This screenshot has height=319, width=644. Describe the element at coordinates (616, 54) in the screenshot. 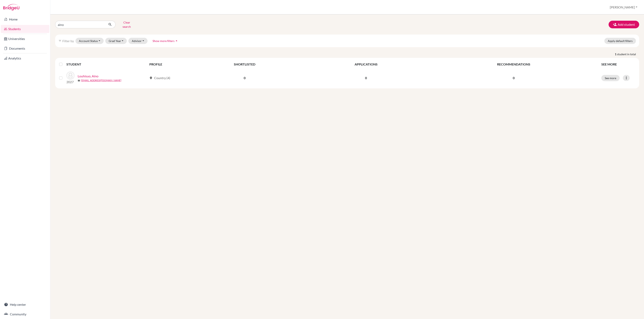

I see `strong: 1` at that location.